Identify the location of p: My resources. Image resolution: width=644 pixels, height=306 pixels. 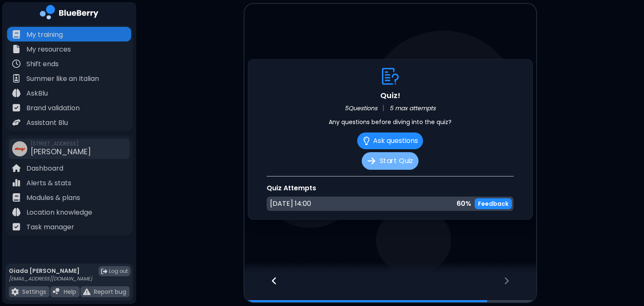
(49, 49).